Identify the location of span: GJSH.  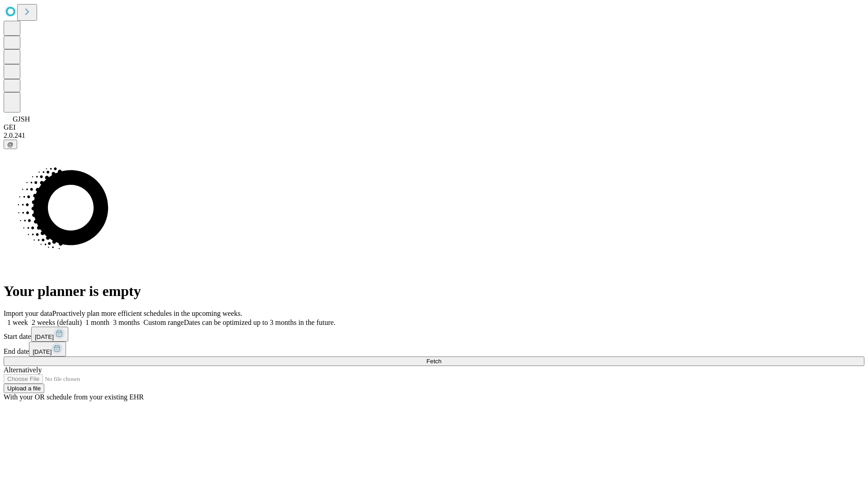
(21, 119).